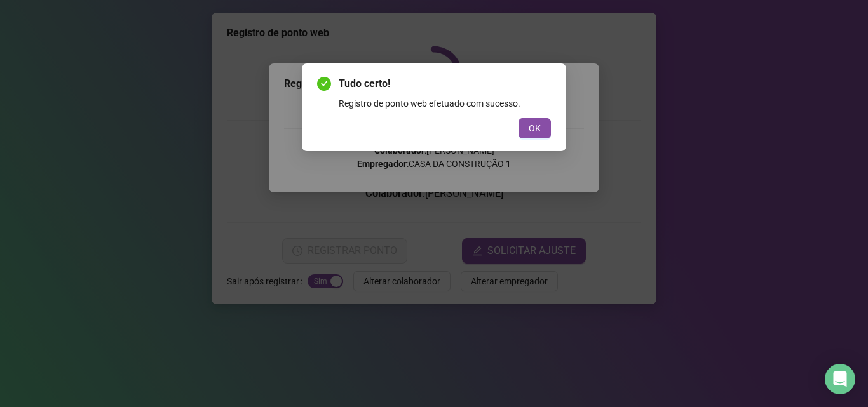 Image resolution: width=868 pixels, height=407 pixels. Describe the element at coordinates (445, 103) in the screenshot. I see `div: Registro de ponto web efetuado com sucesso.` at that location.